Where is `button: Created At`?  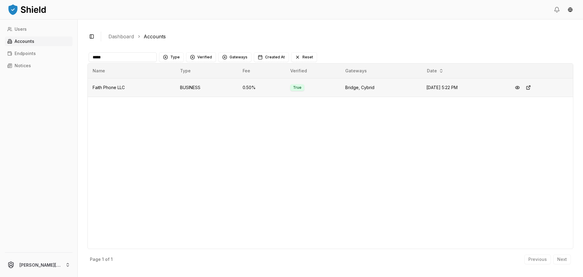 button: Created At is located at coordinates (271, 57).